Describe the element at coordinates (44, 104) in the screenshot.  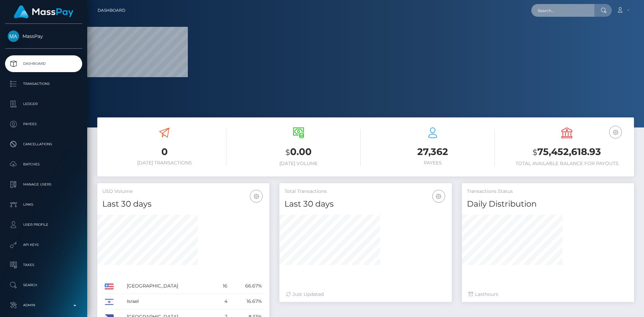
I see `p: Ledger` at that location.